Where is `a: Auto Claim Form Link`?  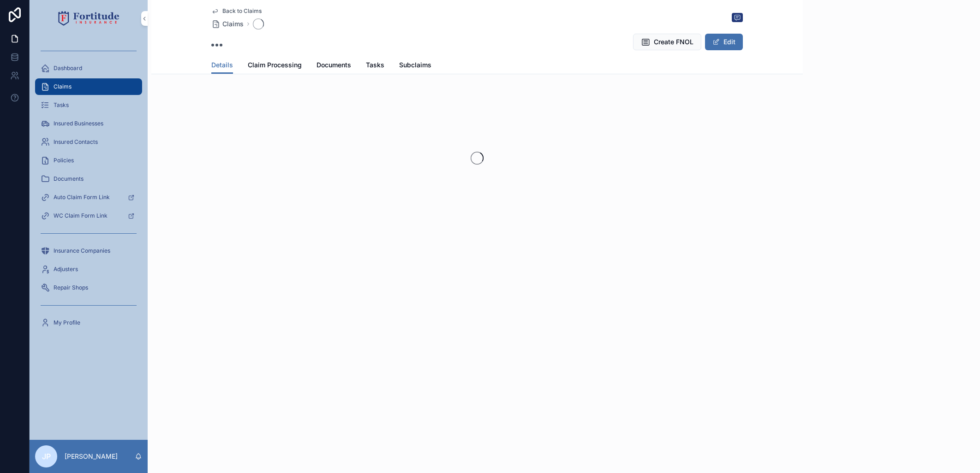
a: Auto Claim Form Link is located at coordinates (88, 198).